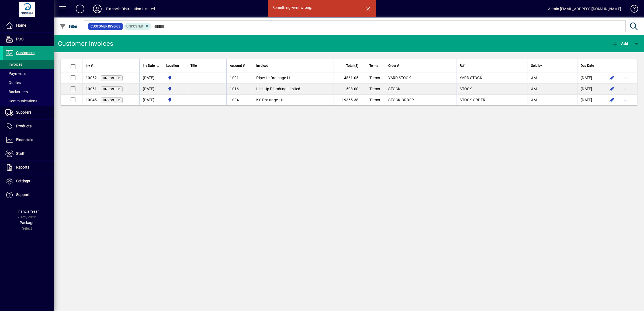 The width and height of the screenshot is (644, 311). I want to click on div: Due Date, so click(590, 66).